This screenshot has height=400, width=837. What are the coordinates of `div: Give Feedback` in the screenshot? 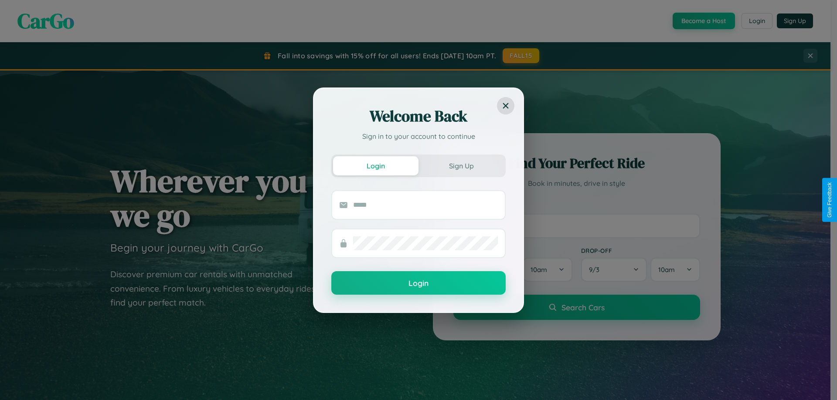 It's located at (829, 200).